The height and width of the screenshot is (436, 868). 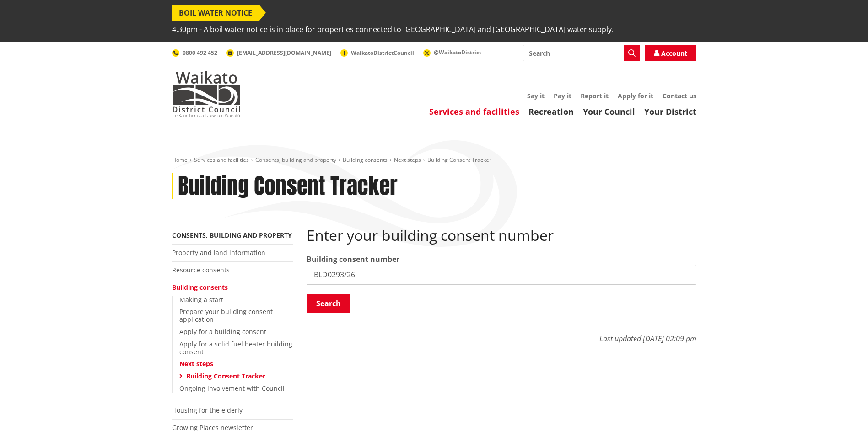 What do you see at coordinates (383, 52) in the screenshot?
I see `span: WaikatoDistrictCouncil` at bounding box center [383, 52].